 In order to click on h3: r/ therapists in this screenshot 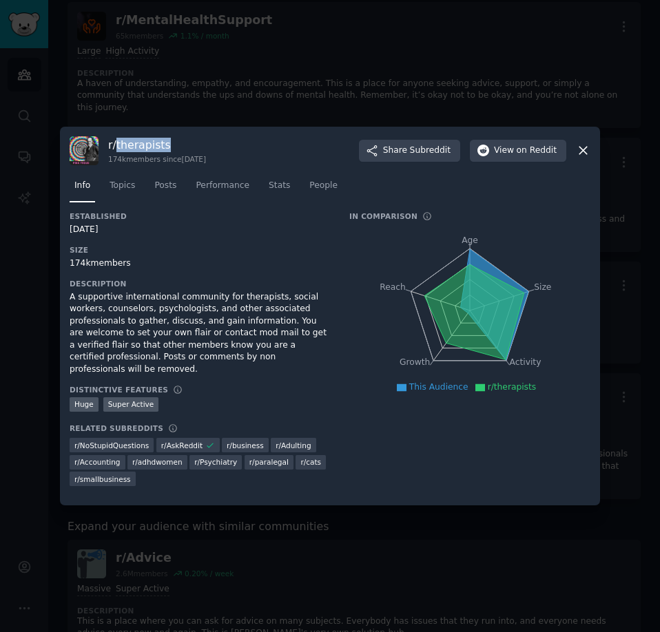, I will do `click(157, 145)`.